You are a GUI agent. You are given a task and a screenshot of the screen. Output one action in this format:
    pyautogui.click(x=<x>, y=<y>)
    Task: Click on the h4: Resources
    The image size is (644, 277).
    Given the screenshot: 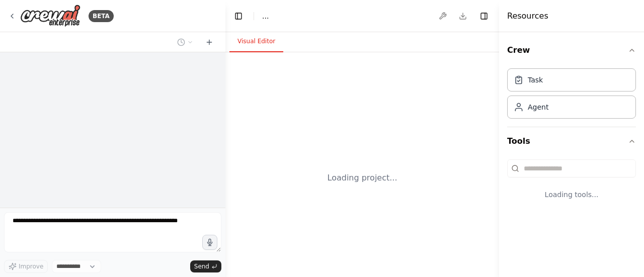 What is the action you would take?
    pyautogui.click(x=528, y=16)
    